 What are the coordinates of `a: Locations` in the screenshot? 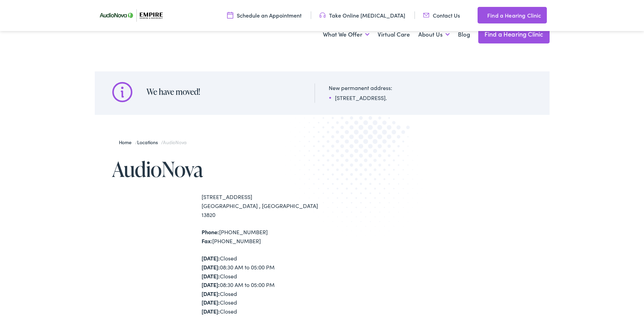 It's located at (149, 142).